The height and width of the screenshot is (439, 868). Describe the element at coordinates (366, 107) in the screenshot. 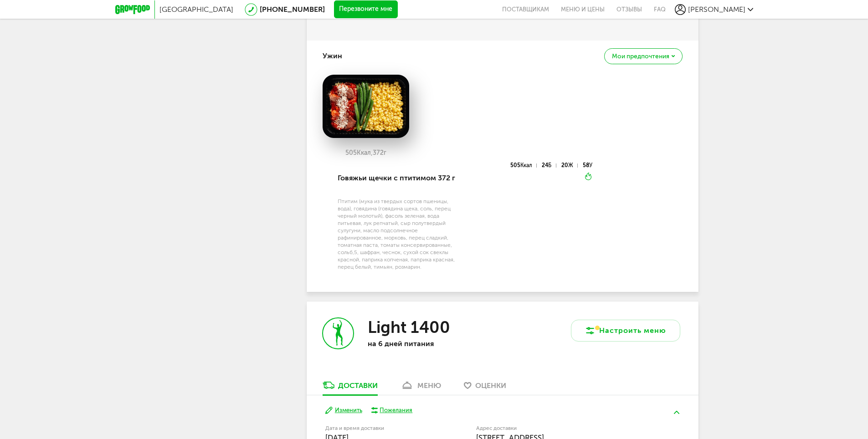

I see `img: big_eDAa7AXJT8cXdYby.png` at that location.